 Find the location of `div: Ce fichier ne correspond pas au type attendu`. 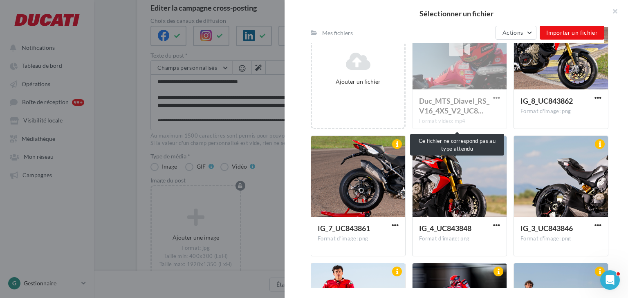

div: Ce fichier ne correspond pas au type attendu is located at coordinates (457, 145).